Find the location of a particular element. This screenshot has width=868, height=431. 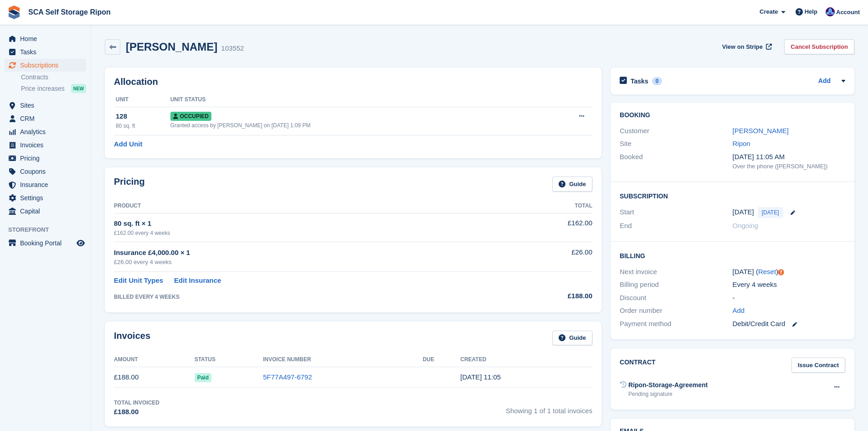

th: Total is located at coordinates (547, 206).